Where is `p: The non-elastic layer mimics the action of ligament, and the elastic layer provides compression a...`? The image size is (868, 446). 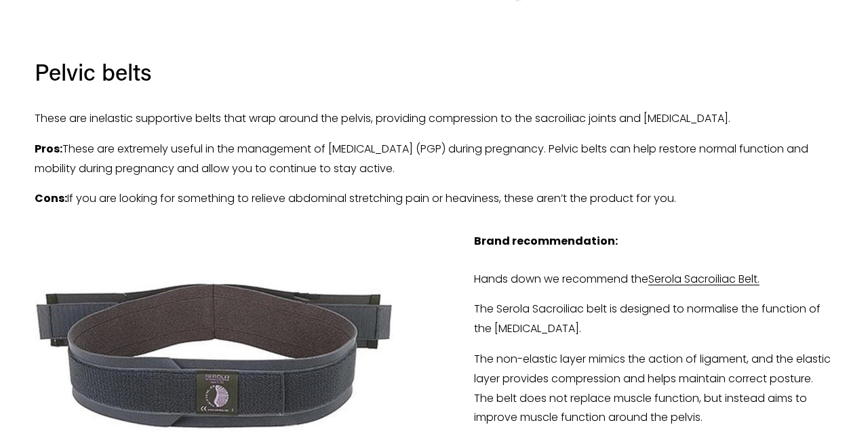 p: The non-elastic layer mimics the action of ligament, and the elastic layer provides compression a... is located at coordinates (654, 389).